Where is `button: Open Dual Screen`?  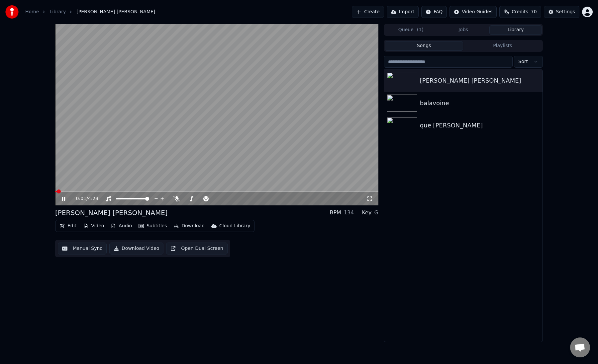
button: Open Dual Screen is located at coordinates (196, 248).